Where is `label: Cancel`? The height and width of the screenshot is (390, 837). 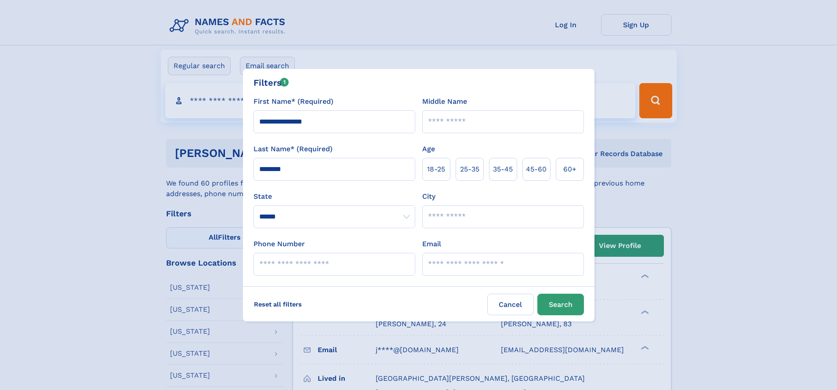 label: Cancel is located at coordinates (511, 304).